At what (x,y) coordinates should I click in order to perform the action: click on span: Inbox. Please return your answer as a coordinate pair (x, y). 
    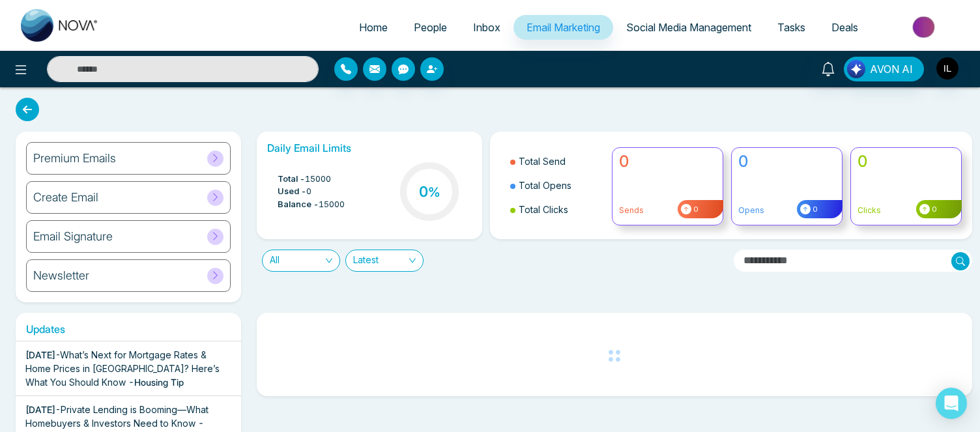
    Looking at the image, I should click on (486, 27).